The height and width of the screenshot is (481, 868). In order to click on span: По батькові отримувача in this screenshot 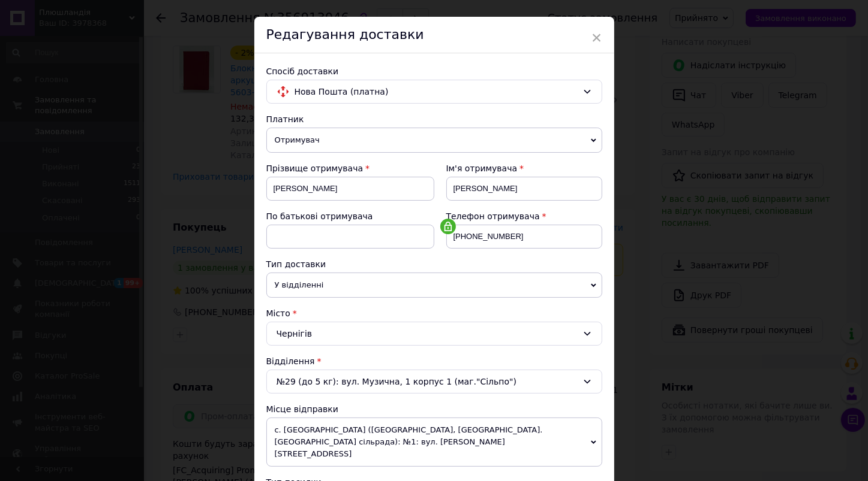, I will do `click(320, 216)`.